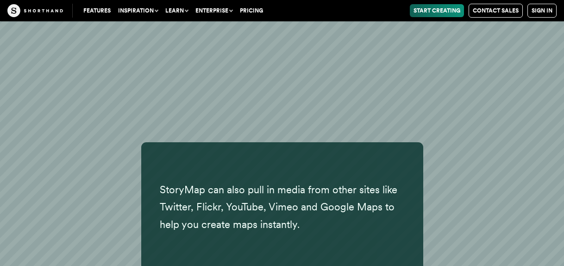  What do you see at coordinates (542, 11) in the screenshot?
I see `a: Sign in` at bounding box center [542, 11].